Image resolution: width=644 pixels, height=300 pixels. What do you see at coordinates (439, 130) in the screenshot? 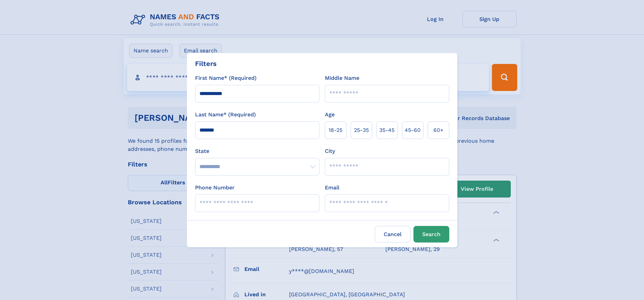
I see `span: 60+` at bounding box center [439, 130].